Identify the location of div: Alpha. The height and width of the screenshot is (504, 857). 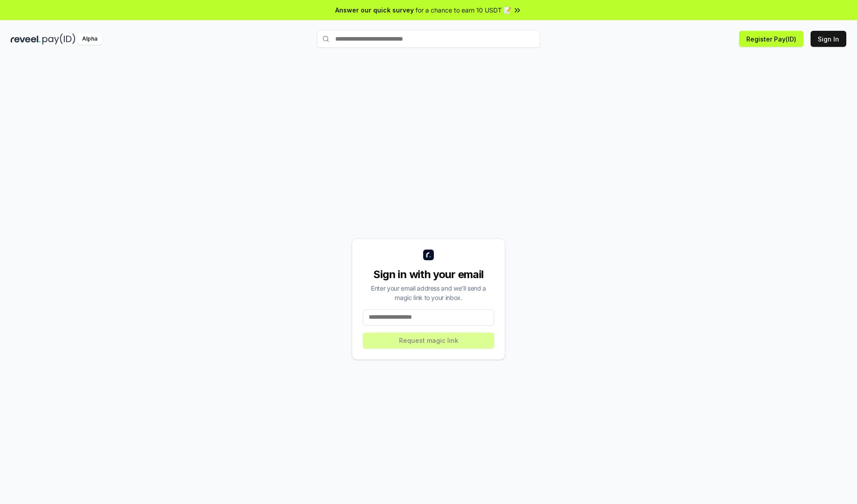
(89, 39).